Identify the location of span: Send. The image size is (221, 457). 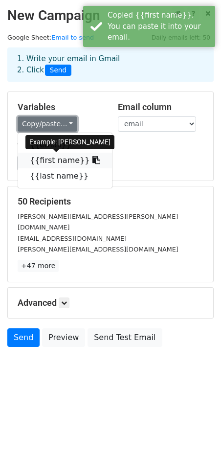
(58, 70).